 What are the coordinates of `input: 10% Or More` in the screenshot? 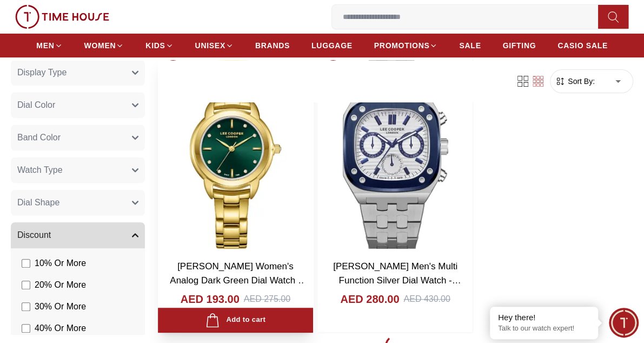 It's located at (26, 263).